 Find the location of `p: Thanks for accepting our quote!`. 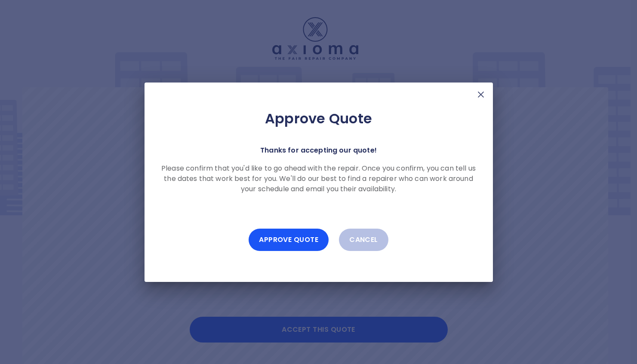

p: Thanks for accepting our quote! is located at coordinates (318, 151).